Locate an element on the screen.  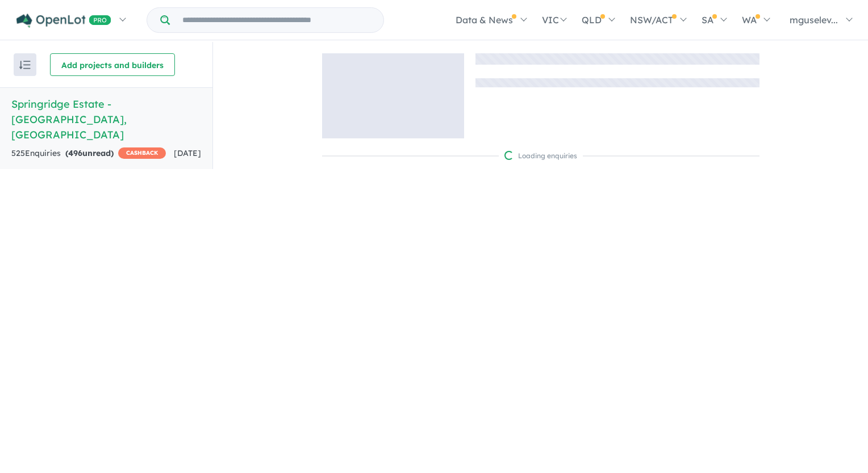
button: Add projects and builders is located at coordinates (112, 65).